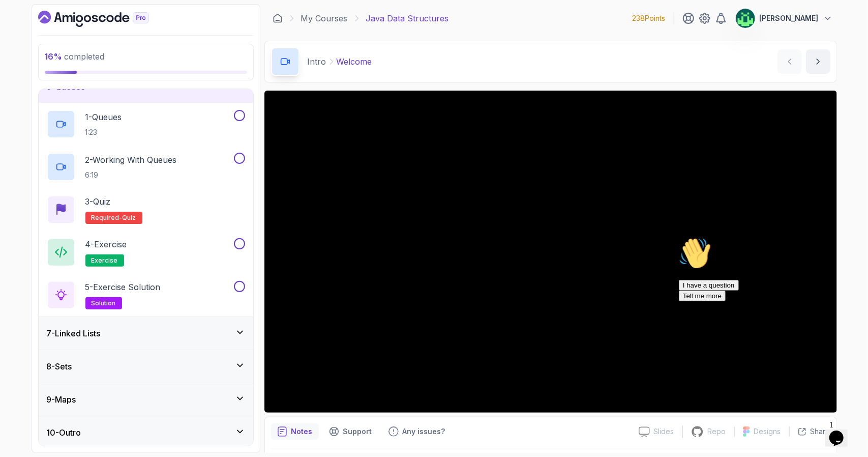 The height and width of the screenshot is (457, 868). I want to click on button: 1-Queues1:23, so click(146, 124).